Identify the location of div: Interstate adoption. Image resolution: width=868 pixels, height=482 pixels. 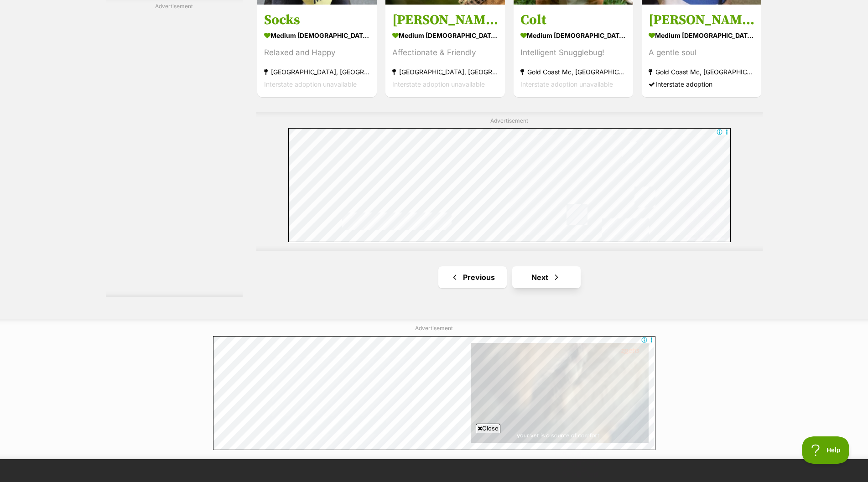
(702, 84).